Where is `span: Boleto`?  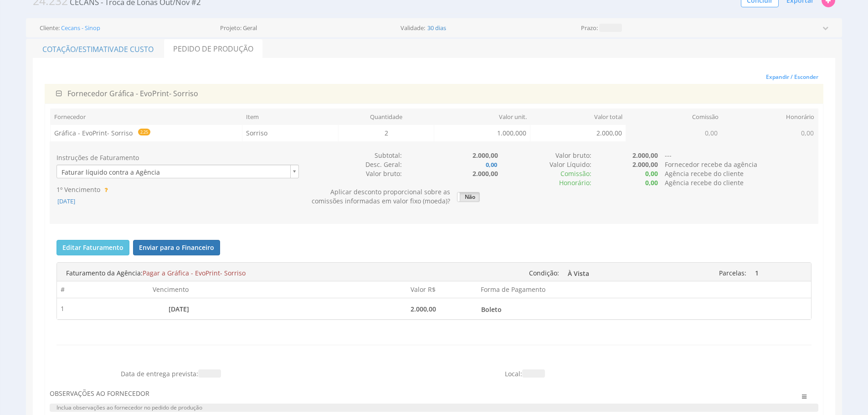
span: Boleto is located at coordinates (552, 309).